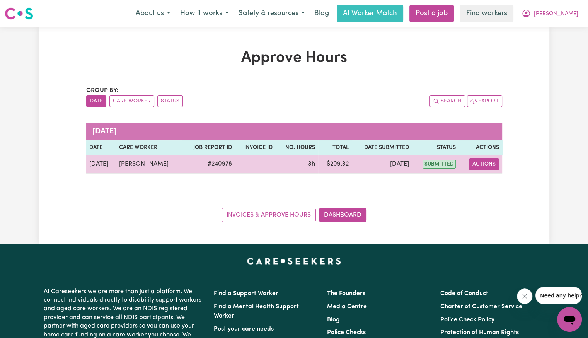  I want to click on a: Police Checks, so click(346, 332).